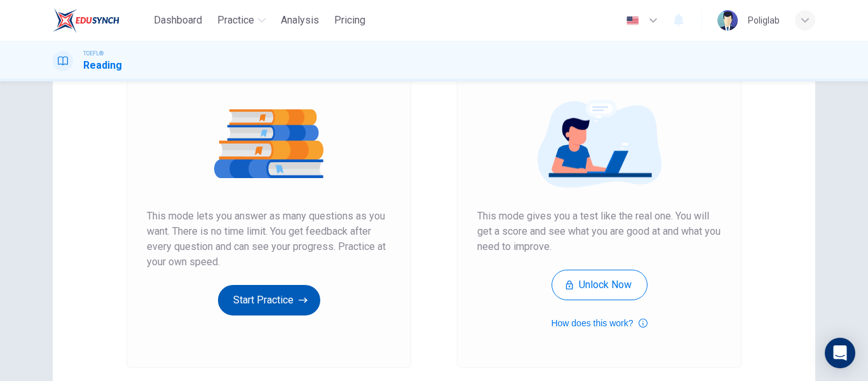 The height and width of the screenshot is (381, 868). What do you see at coordinates (300, 21) in the screenshot?
I see `button: Analysis` at bounding box center [300, 21].